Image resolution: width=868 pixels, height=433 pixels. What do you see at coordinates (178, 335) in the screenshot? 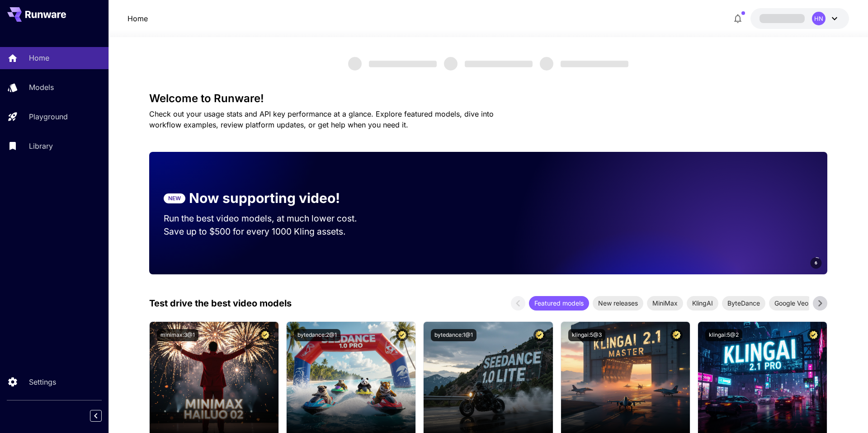
I see `button: minimax:3@1` at bounding box center [178, 335].